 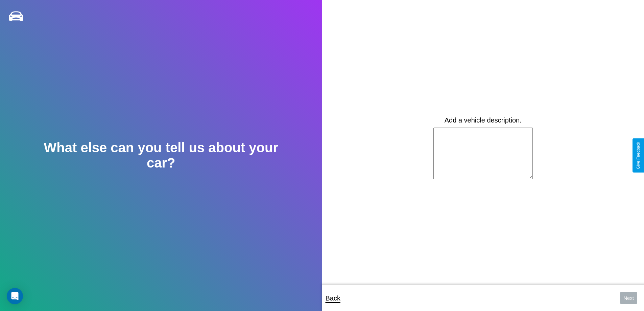 I want to click on label: Add a vehicle description., so click(x=483, y=120).